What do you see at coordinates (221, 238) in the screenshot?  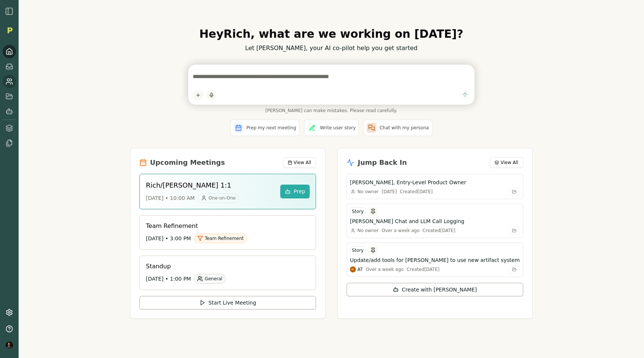 I see `div: Team Refinement` at bounding box center [221, 238].